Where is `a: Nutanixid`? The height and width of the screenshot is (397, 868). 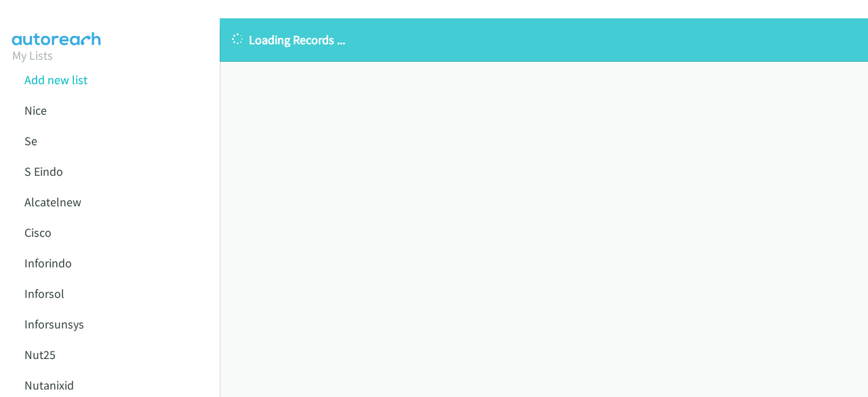
a: Nutanixid is located at coordinates (49, 384).